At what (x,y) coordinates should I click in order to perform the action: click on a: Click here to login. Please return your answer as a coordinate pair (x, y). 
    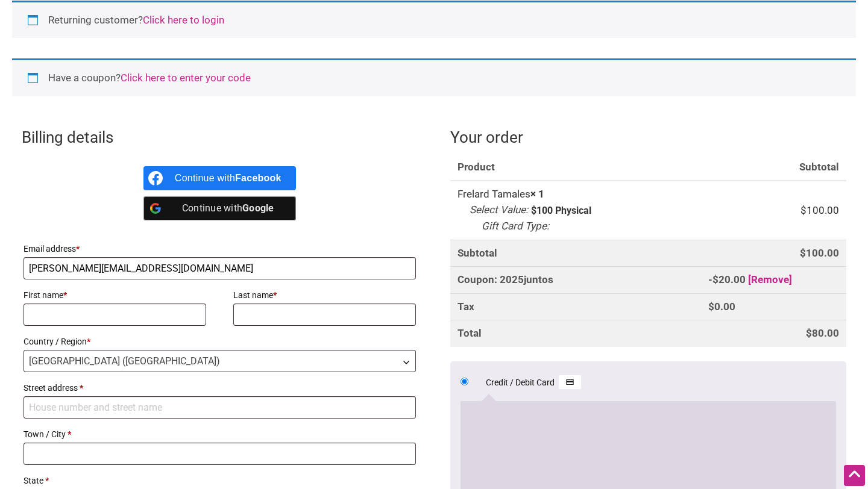
    Looking at the image, I should click on (183, 19).